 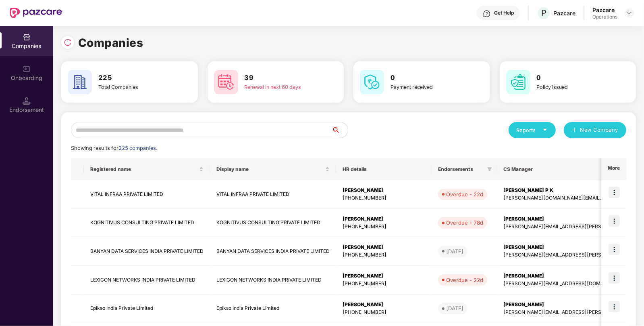 What do you see at coordinates (36, 13) in the screenshot?
I see `img: New Pazcare Logo` at bounding box center [36, 13].